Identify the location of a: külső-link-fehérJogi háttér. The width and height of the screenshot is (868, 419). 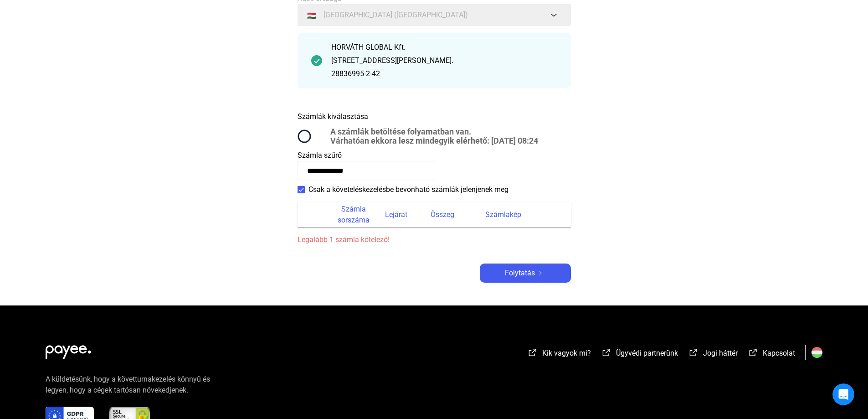
(712, 354).